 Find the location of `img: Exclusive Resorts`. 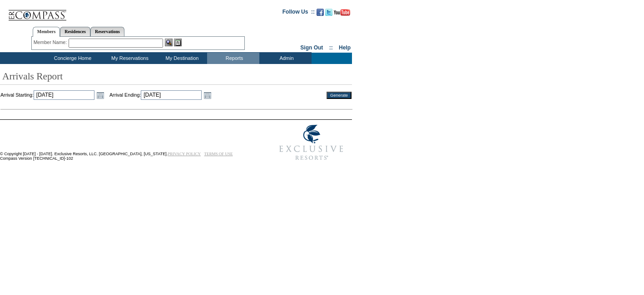

img: Exclusive Resorts is located at coordinates (311, 143).